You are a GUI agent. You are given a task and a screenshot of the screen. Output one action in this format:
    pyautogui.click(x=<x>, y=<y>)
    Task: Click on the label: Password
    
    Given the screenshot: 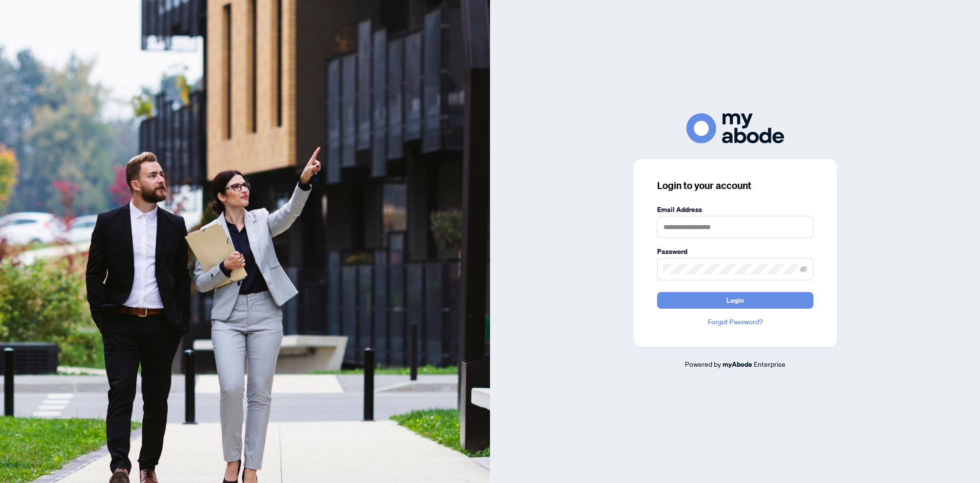 What is the action you would take?
    pyautogui.click(x=735, y=252)
    